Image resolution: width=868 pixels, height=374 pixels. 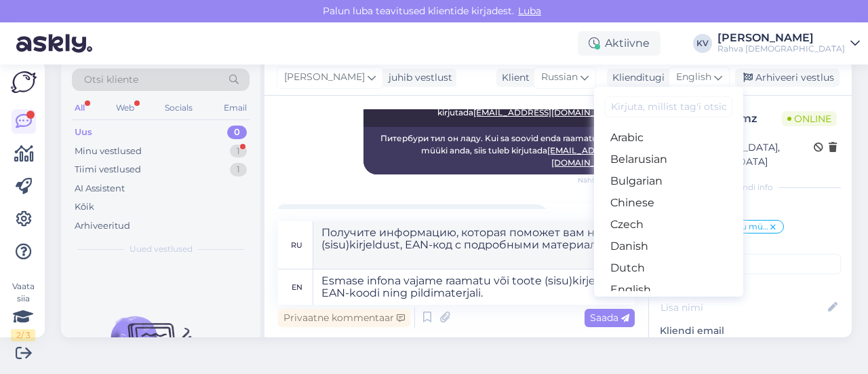 What do you see at coordinates (669, 181) in the screenshot?
I see `a: Bulgarian` at bounding box center [669, 181].